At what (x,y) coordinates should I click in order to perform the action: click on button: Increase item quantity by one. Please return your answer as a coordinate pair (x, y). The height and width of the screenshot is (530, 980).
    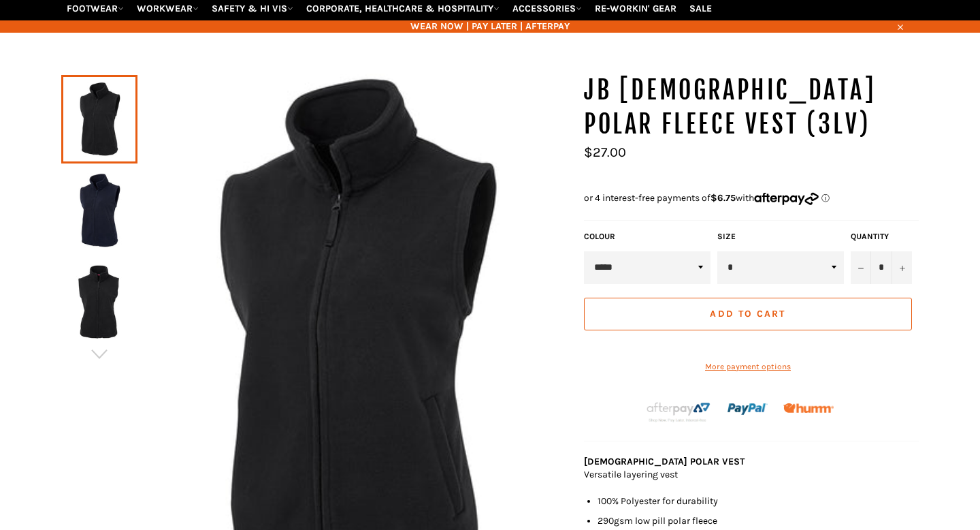
    Looking at the image, I should click on (902, 267).